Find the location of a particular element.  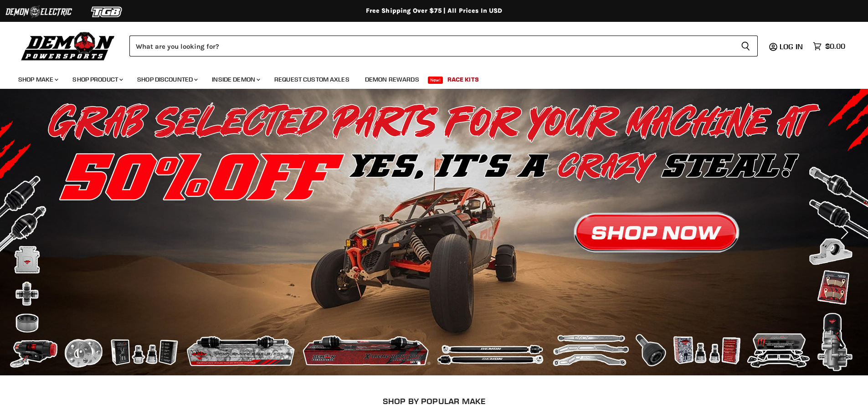

img: Demon Powersports is located at coordinates (68, 46).